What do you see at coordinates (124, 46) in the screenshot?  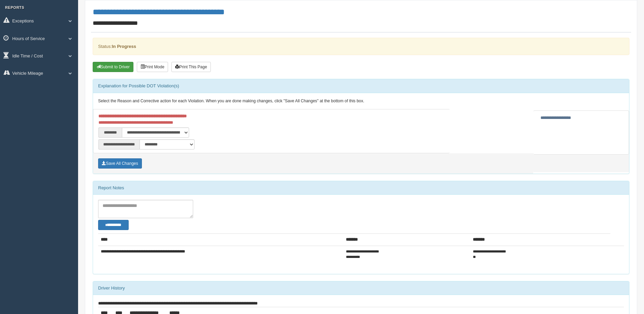 I see `strong: In Progress` at bounding box center [124, 46].